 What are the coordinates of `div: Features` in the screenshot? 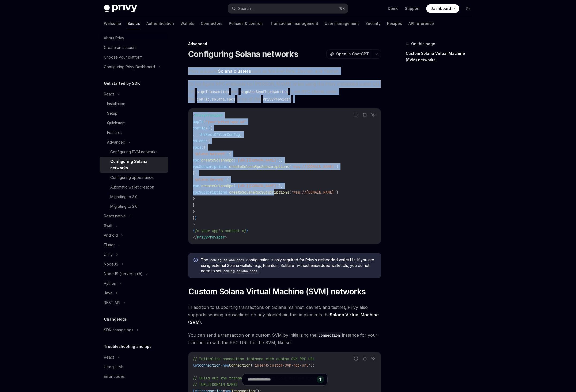 It's located at (114, 133).